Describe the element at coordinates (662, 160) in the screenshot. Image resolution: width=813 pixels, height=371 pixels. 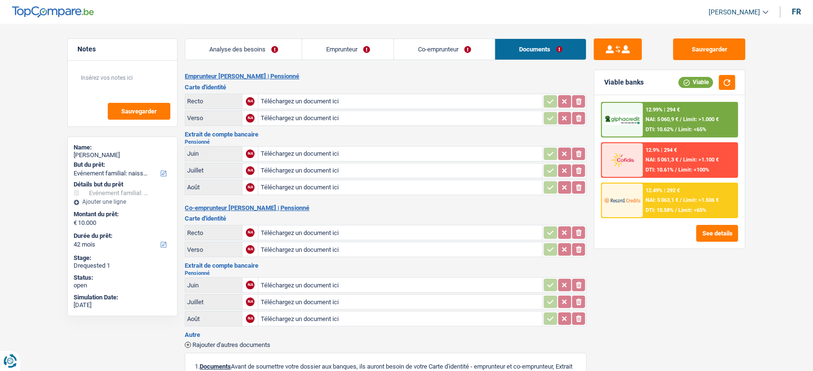
I see `span: NAI: 5 061,3 €` at that location.